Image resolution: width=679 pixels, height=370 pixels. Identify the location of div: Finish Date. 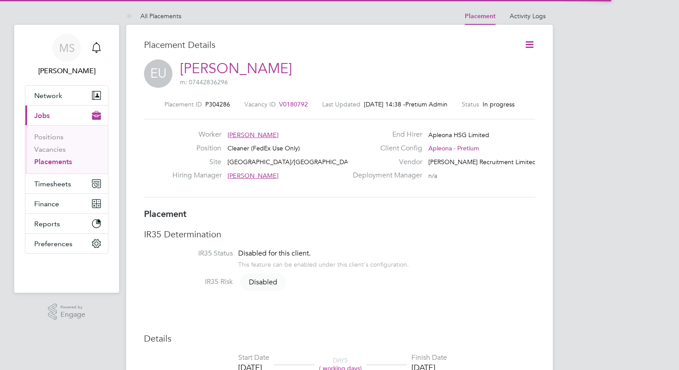
(429, 358).